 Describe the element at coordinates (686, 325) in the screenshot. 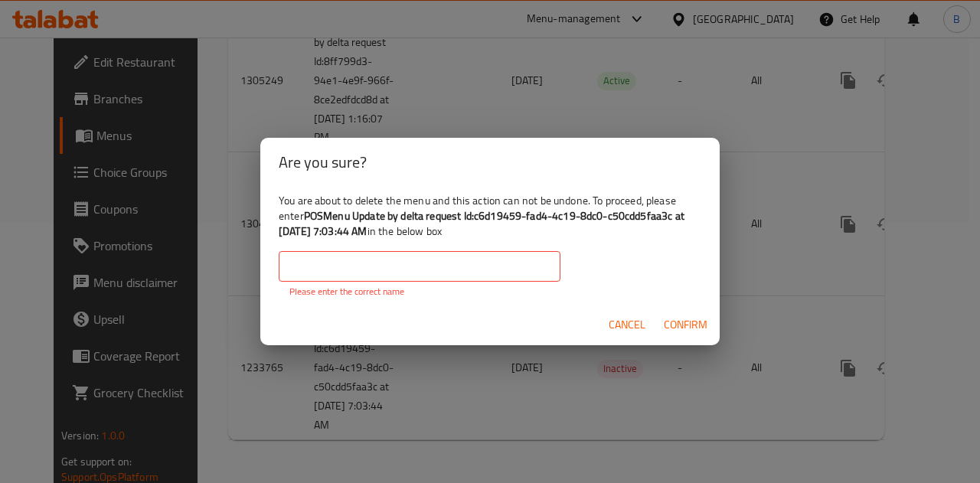

I see `button: Confirm` at that location.